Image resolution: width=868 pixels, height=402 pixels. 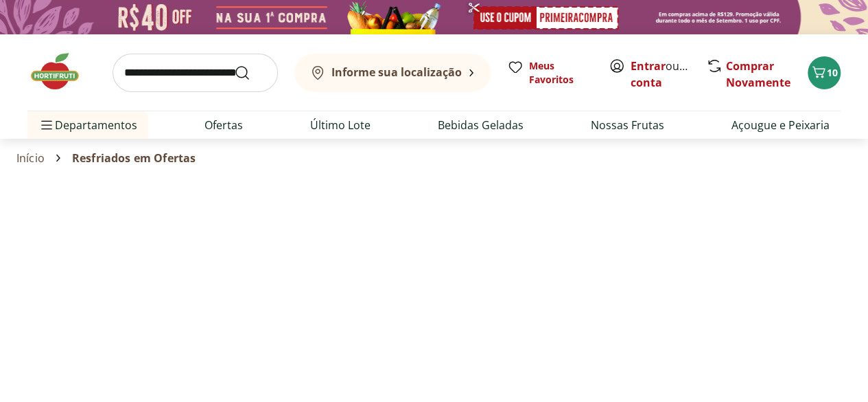 What do you see at coordinates (397, 72) in the screenshot?
I see `b: Informe sua localização` at bounding box center [397, 72].